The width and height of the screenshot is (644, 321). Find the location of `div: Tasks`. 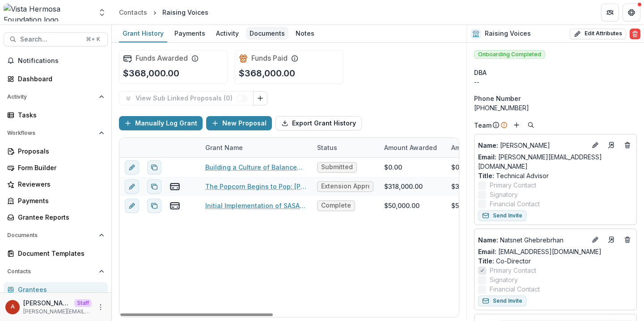

div: Tasks is located at coordinates (59, 115).